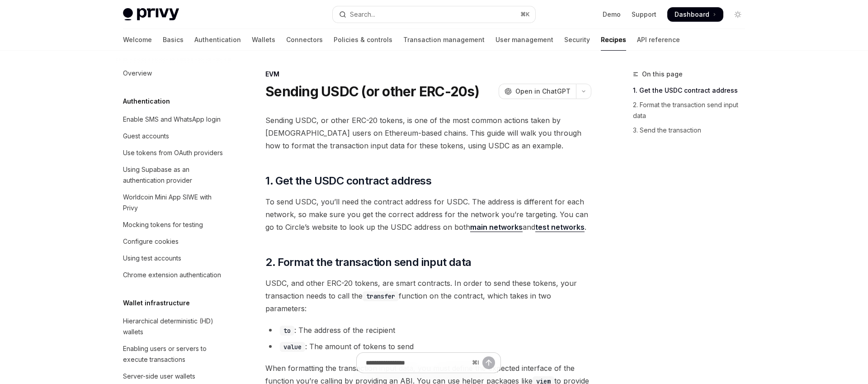 This screenshot has width=868, height=384. I want to click on a: Basics, so click(173, 40).